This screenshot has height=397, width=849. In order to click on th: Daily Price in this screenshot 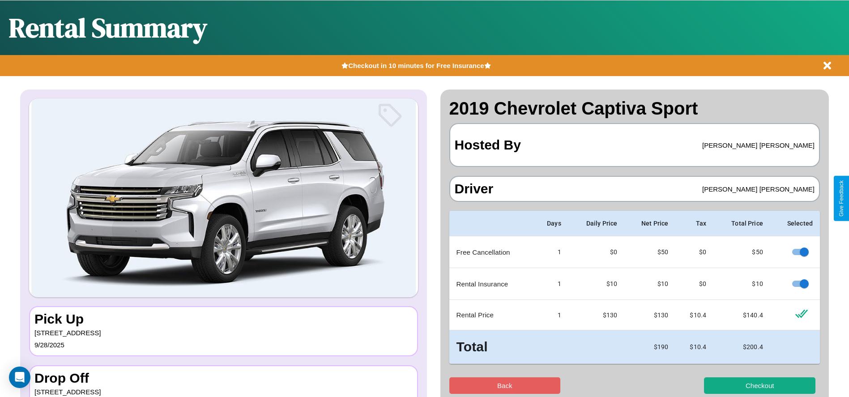, I will do `click(596, 223)`.